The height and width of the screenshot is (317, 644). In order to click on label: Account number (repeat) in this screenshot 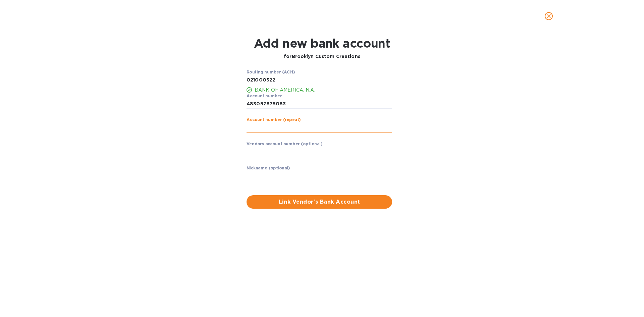, I will do `click(274, 120)`.